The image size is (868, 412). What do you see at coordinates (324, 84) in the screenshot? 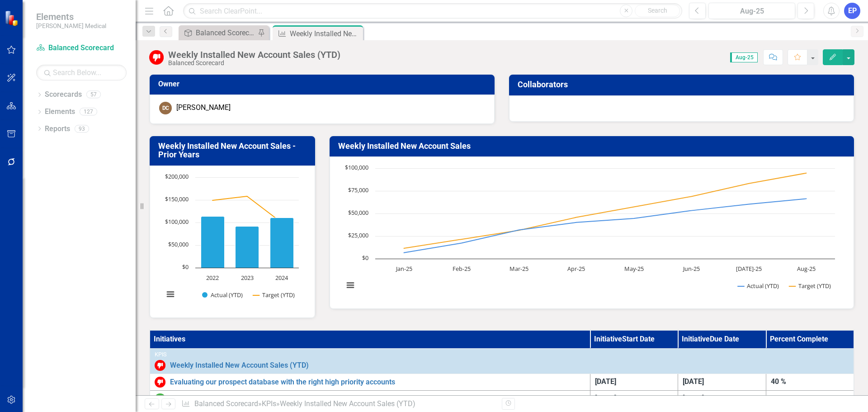
I see `h3: Owner` at bounding box center [324, 84].